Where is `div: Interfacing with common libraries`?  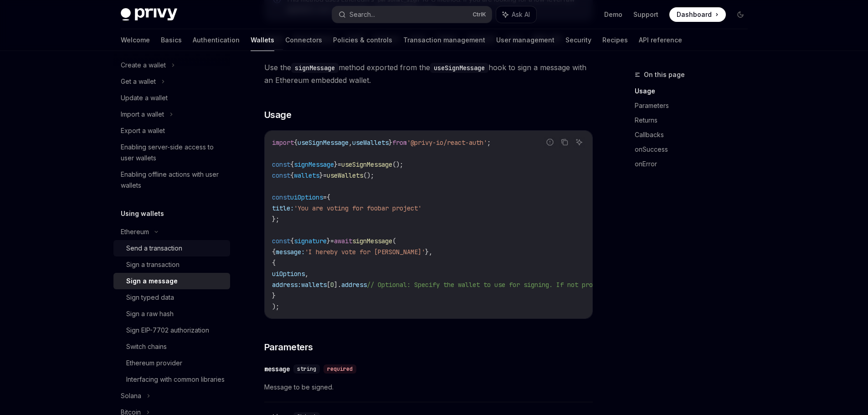 div: Interfacing with common libraries is located at coordinates (175, 380).